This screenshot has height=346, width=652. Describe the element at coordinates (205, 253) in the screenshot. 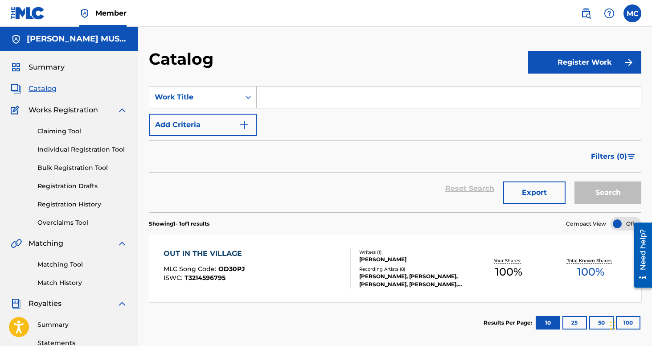

I see `div: OUT IN THE VILLAGE` at that location.